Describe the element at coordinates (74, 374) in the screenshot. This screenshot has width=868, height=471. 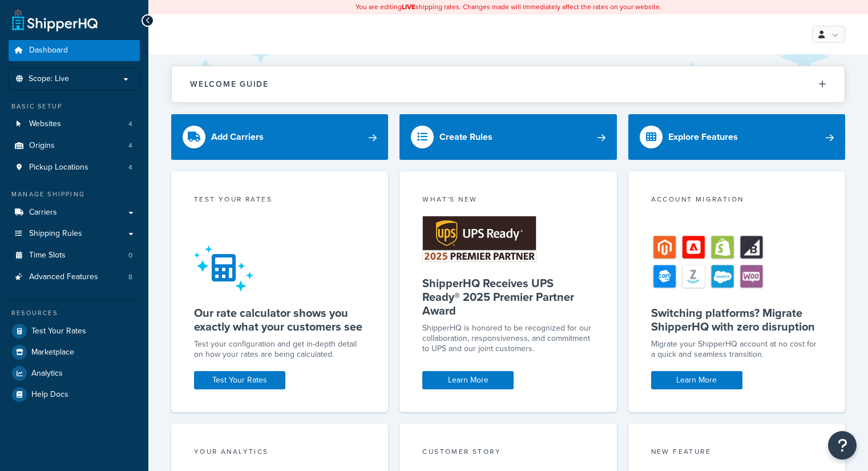
I see `a: Analytics` at that location.